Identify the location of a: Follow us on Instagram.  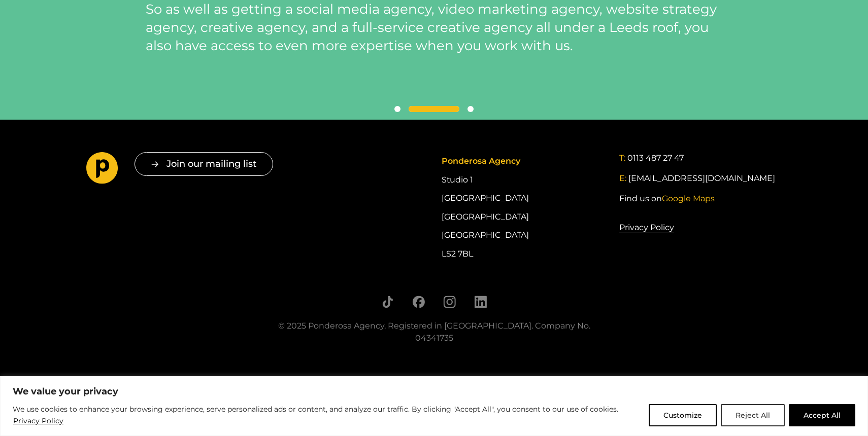
(449, 302).